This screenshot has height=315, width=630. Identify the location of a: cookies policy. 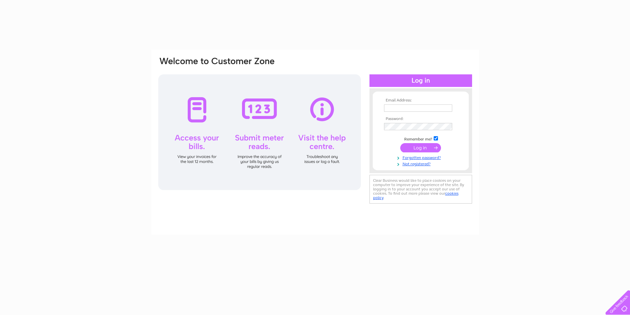
(416, 196).